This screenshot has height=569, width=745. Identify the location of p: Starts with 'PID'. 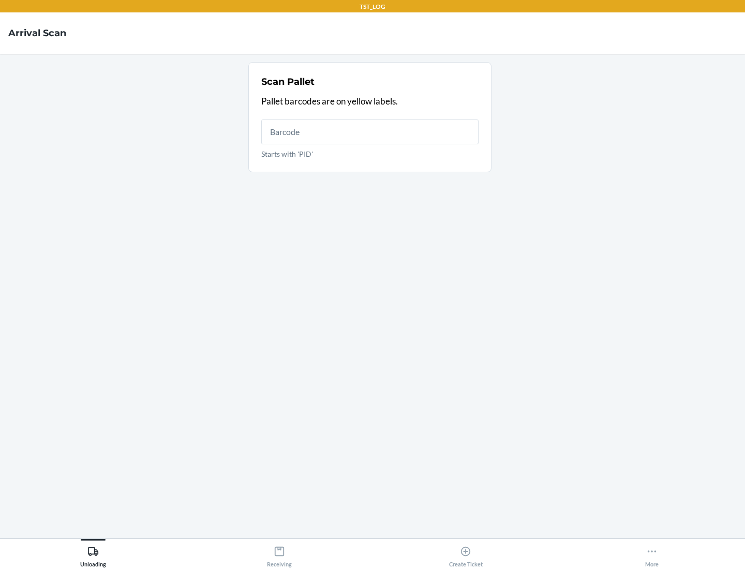
(370, 154).